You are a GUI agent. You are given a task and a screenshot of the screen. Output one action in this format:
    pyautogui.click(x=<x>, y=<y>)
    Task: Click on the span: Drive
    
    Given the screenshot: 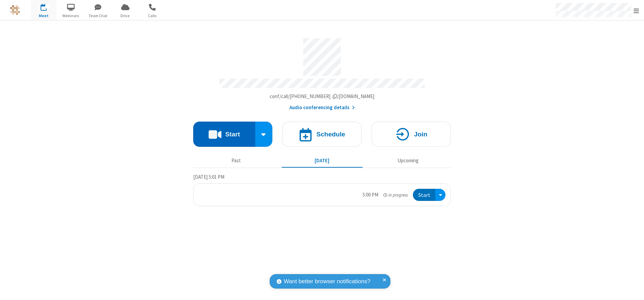 What is the action you would take?
    pyautogui.click(x=125, y=16)
    